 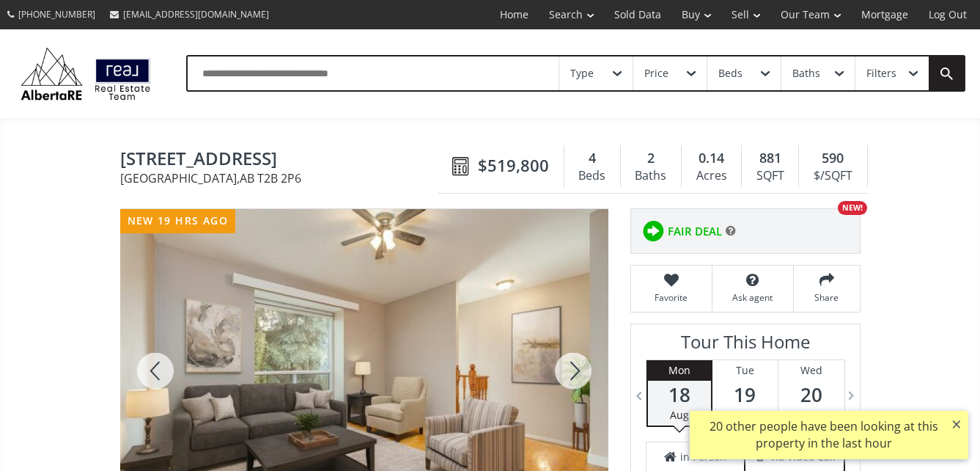 What do you see at coordinates (582, 74) in the screenshot?
I see `div: Type` at bounding box center [582, 74].